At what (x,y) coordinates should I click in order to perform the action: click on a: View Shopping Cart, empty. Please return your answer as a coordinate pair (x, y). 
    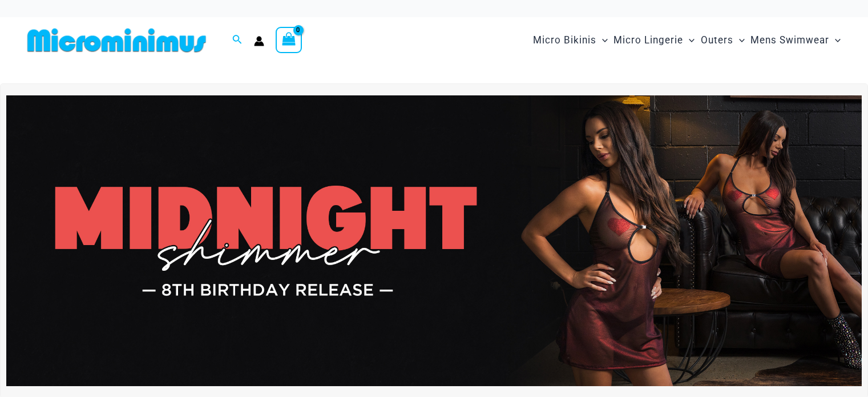
    Looking at the image, I should click on (289, 40).